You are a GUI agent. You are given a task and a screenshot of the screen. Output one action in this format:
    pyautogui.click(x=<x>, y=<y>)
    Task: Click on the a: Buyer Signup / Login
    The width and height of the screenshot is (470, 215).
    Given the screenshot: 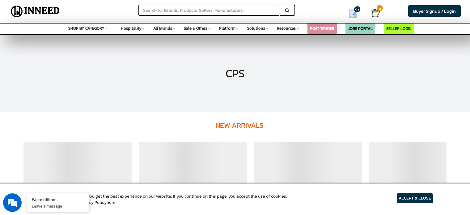 What is the action you would take?
    pyautogui.click(x=435, y=11)
    